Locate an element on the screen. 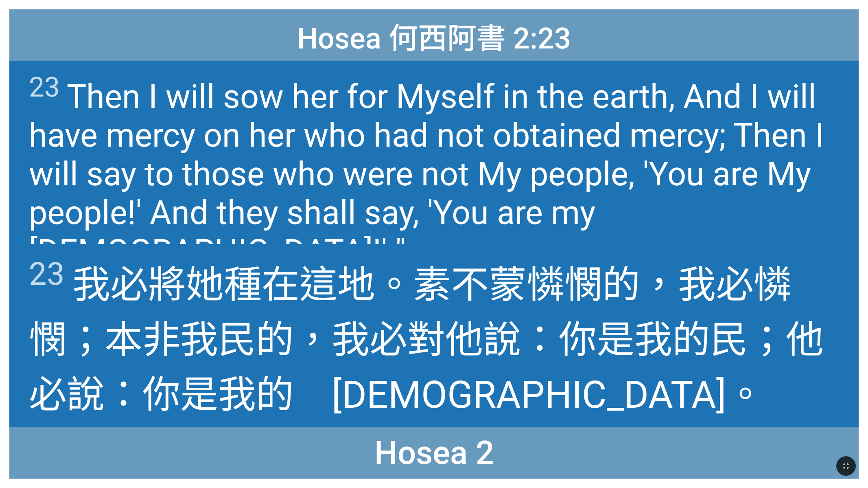 This screenshot has height=488, width=868. wh3818: ，我必憐憫 is located at coordinates (426, 340).